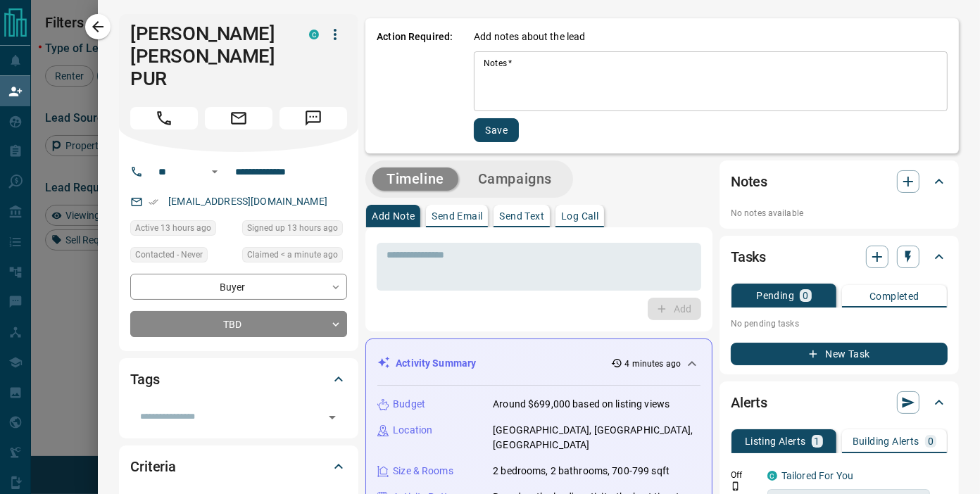 The height and width of the screenshot is (494, 980). I want to click on svg: Push Notification Only, so click(736, 486).